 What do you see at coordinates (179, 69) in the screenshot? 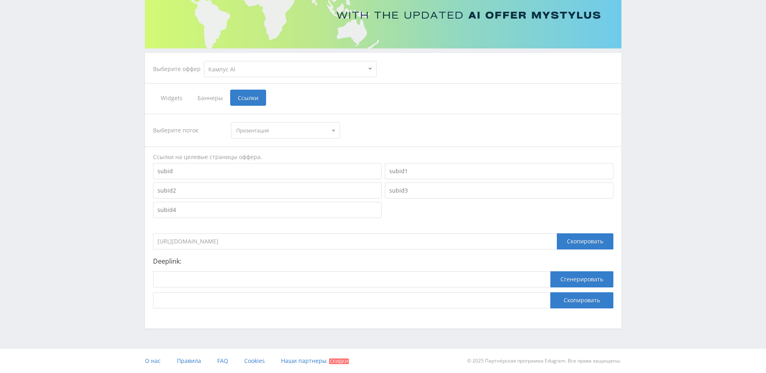
I see `div: Выберите оффер` at bounding box center [179, 69].